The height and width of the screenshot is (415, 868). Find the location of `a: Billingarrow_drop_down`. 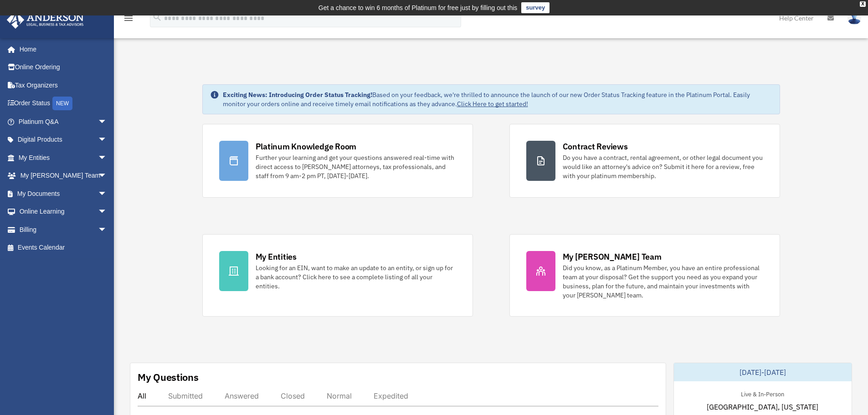

a: Billingarrow_drop_down is located at coordinates (63, 230).